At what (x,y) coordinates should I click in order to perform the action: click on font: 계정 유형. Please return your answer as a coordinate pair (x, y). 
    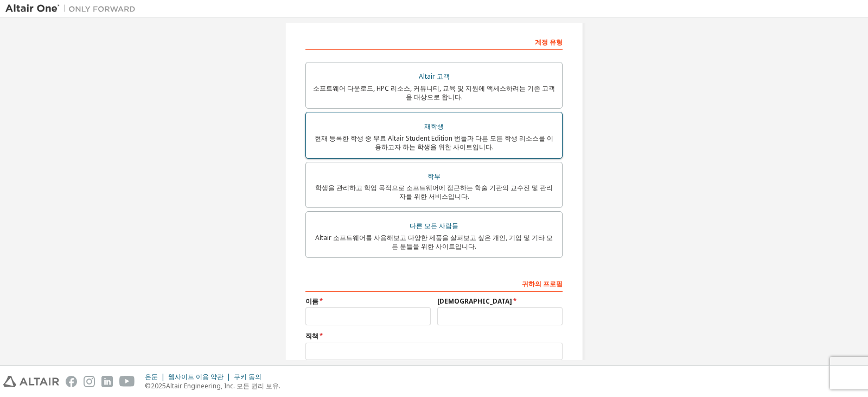
    Looking at the image, I should click on (549, 42).